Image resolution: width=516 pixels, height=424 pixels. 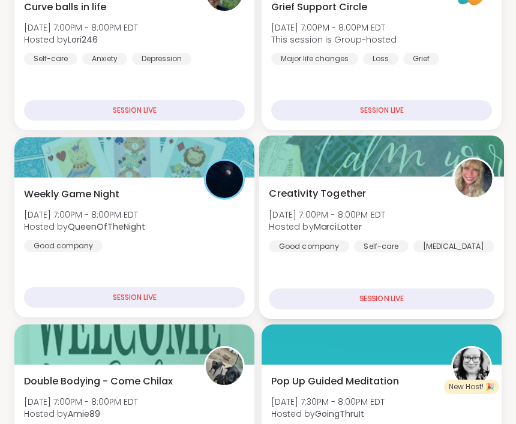 I want to click on b: QueenOfTheNight, so click(x=106, y=227).